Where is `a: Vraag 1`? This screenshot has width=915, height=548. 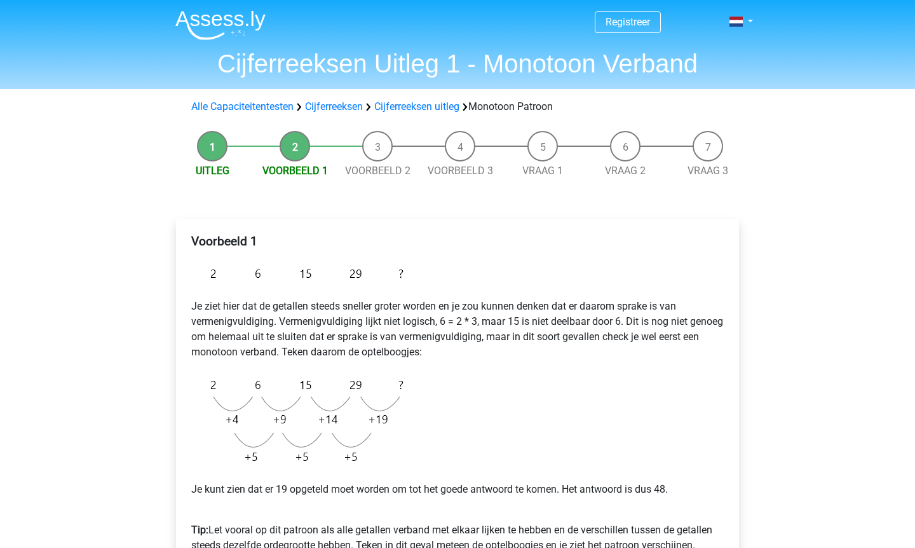 a: Vraag 1 is located at coordinates (543, 170).